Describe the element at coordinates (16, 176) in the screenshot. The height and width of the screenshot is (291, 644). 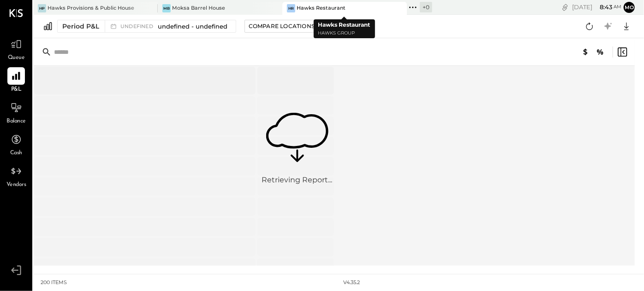
I see `a: Vendors` at that location.